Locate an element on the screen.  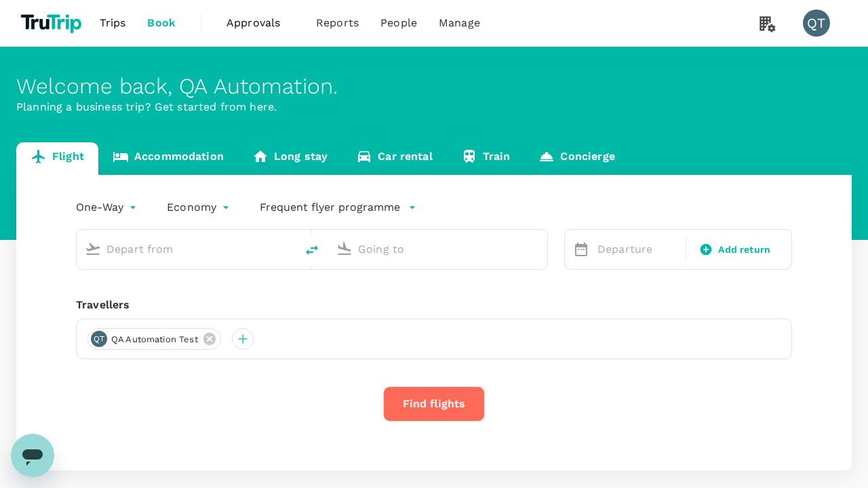
span: QA Automation Test is located at coordinates (154, 340).